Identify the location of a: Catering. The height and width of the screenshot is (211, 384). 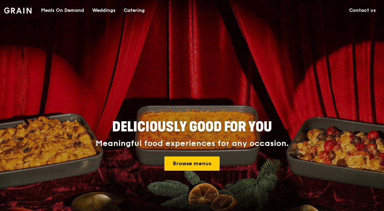
(134, 11).